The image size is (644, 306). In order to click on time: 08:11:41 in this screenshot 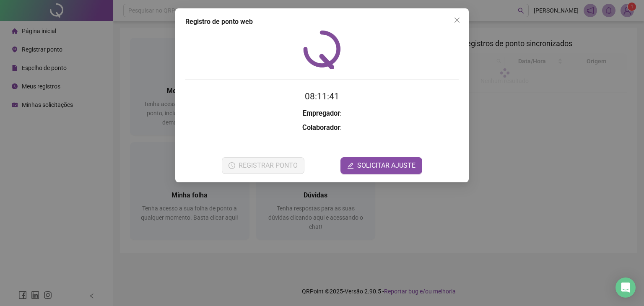, I will do `click(322, 96)`.